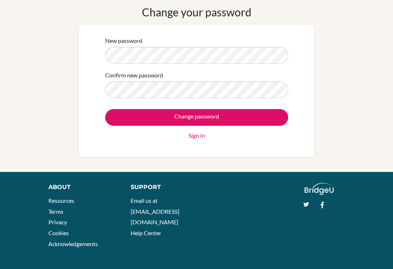  Describe the element at coordinates (196, 117) in the screenshot. I see `input: Change password` at that location.